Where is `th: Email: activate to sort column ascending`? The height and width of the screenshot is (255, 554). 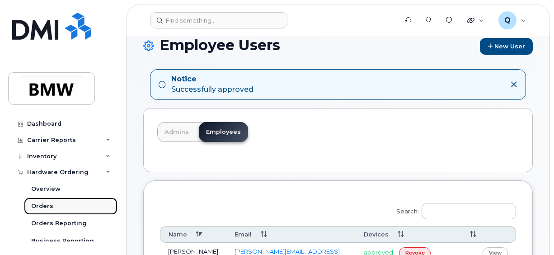 th: Email: activate to sort column ascending is located at coordinates (291, 234).